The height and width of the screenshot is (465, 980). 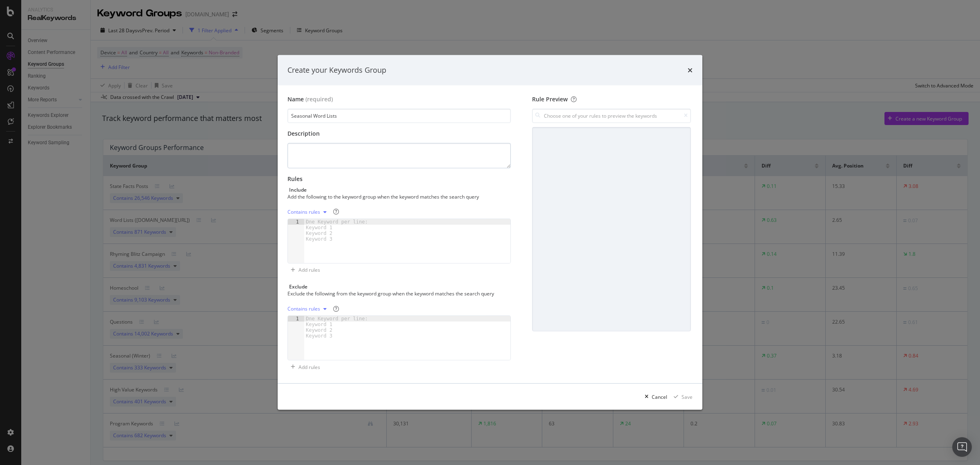 What do you see at coordinates (398, 196) in the screenshot?
I see `div: Add the following to the keyword group when the keyword matches the search query` at bounding box center [398, 196].